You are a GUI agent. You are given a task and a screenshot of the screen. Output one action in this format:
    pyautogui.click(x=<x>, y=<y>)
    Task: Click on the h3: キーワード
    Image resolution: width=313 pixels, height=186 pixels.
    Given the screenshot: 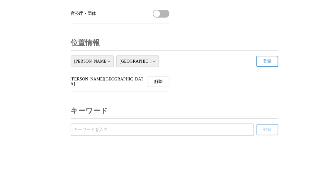 What is the action you would take?
    pyautogui.click(x=89, y=111)
    